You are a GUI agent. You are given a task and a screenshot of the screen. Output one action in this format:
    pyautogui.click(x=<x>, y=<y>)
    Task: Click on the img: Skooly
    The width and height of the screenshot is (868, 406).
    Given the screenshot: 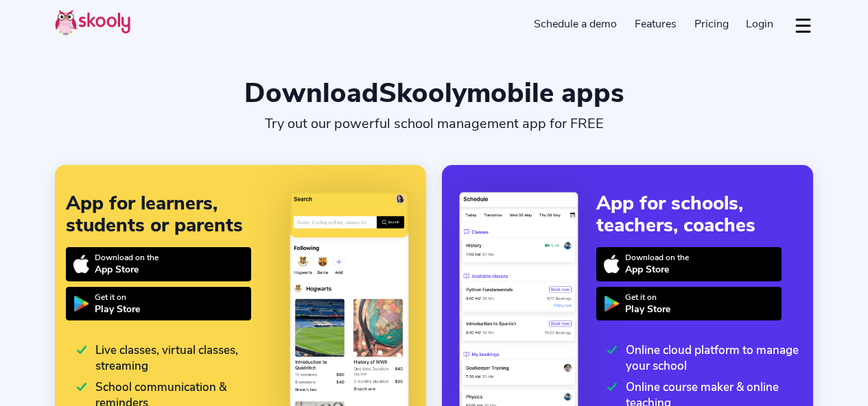 What is the action you would take?
    pyautogui.click(x=92, y=22)
    